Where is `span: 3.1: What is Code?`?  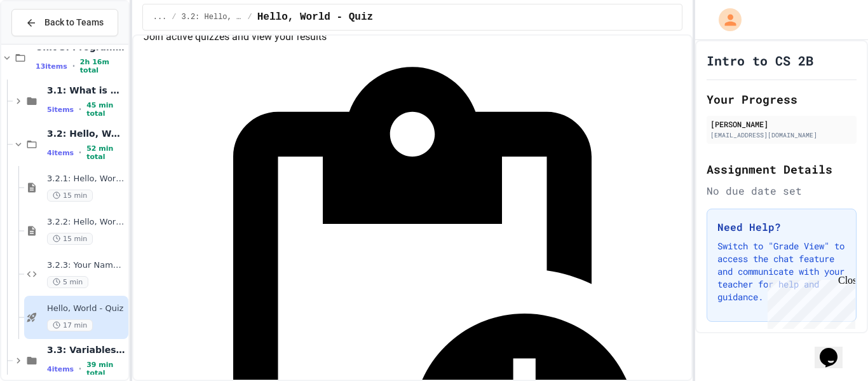 span: 3.1: What is Code? is located at coordinates (86, 90).